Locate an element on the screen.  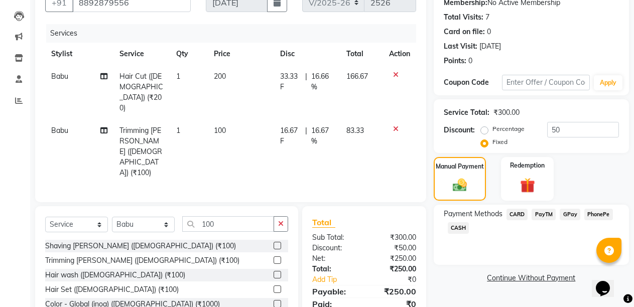
span: GPay is located at coordinates (570, 214).